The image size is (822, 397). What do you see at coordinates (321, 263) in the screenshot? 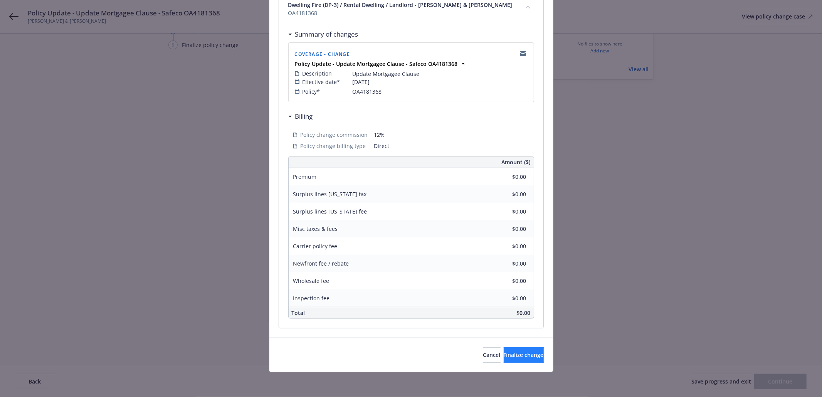
I see `span: Newfront fee / rebate` at bounding box center [321, 263].